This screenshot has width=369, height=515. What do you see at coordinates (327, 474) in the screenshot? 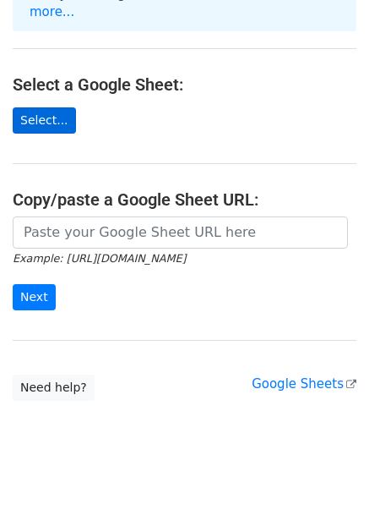
I see `div: Chat Widget` at bounding box center [327, 474].